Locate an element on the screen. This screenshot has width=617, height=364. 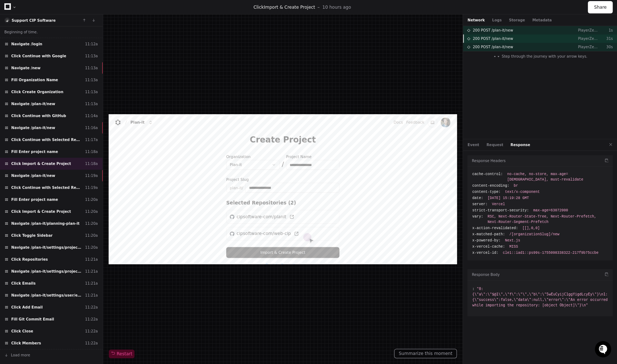
p: 1s is located at coordinates (606, 30).